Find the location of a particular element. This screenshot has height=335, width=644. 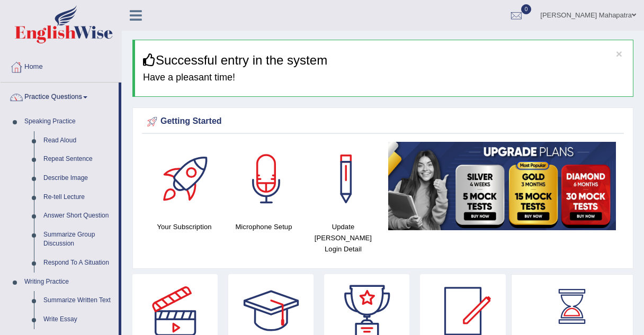

a: Practice Questions is located at coordinates (59, 96).